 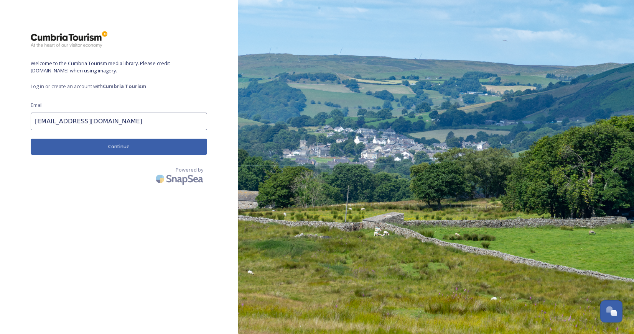 I want to click on span: Log in or create an account with, so click(x=119, y=86).